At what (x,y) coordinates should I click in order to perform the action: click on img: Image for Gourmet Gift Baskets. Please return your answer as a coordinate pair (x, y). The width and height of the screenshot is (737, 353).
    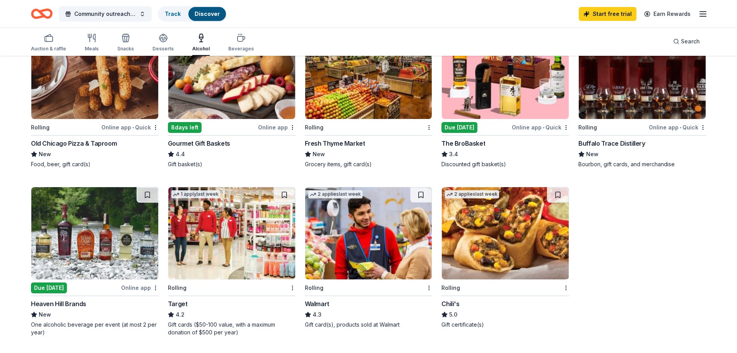
    Looking at the image, I should click on (232, 73).